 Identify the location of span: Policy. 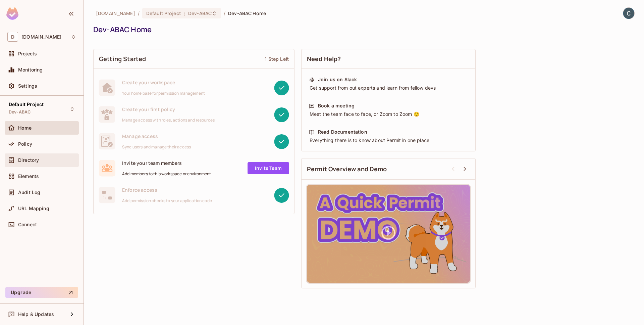
(25, 144).